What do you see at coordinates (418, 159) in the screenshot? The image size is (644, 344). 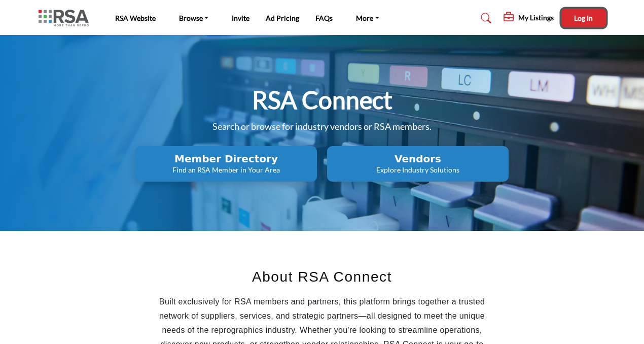 I see `h2: Vendors` at bounding box center [418, 159].